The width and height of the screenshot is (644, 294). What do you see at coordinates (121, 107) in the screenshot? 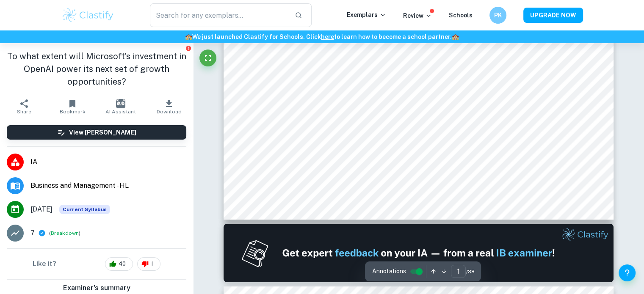
I see `button: AI Assistant` at bounding box center [121, 107].